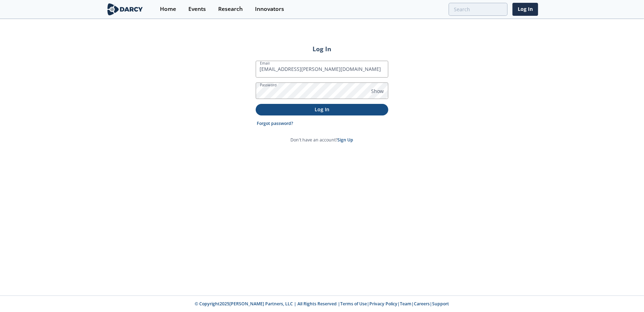 The height and width of the screenshot is (312, 644). I want to click on label: Password, so click(268, 85).